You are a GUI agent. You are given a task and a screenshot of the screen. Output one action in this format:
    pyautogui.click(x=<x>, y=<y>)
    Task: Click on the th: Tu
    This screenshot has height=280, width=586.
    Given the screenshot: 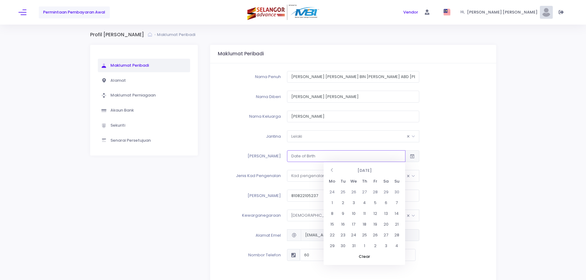 What is the action you would take?
    pyautogui.click(x=343, y=181)
    